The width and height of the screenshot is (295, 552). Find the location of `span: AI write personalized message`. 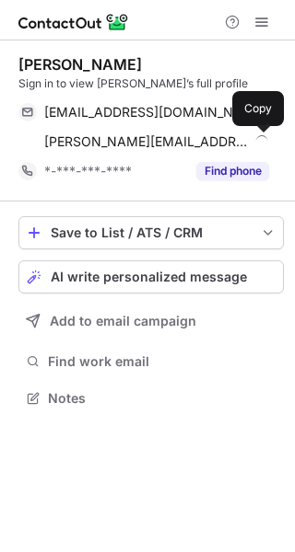

span: AI write personalized message is located at coordinates (148, 277).